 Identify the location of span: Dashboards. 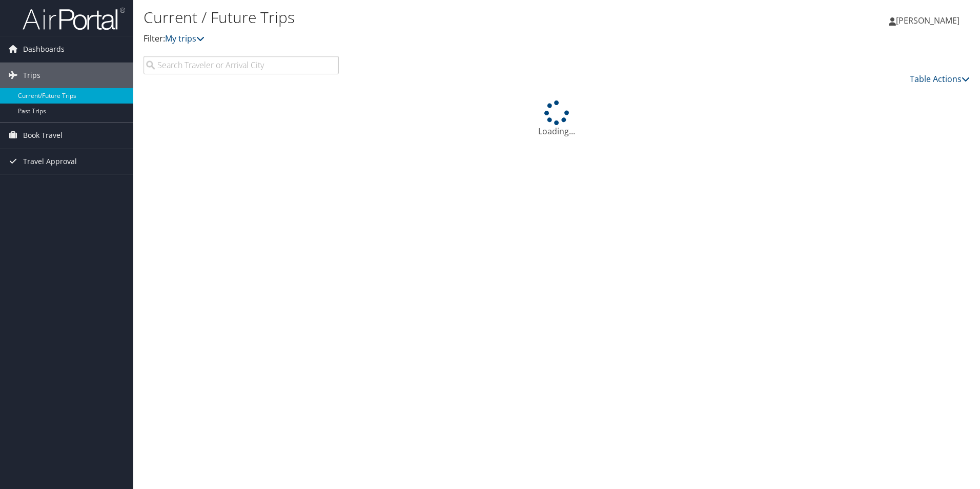
(44, 49).